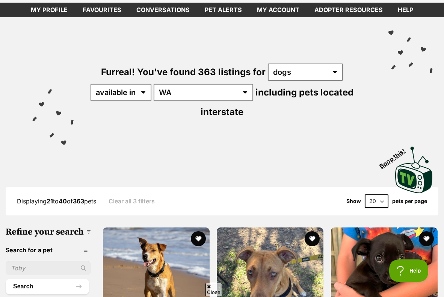  What do you see at coordinates (48, 232) in the screenshot?
I see `h3: Refine your search` at bounding box center [48, 232].